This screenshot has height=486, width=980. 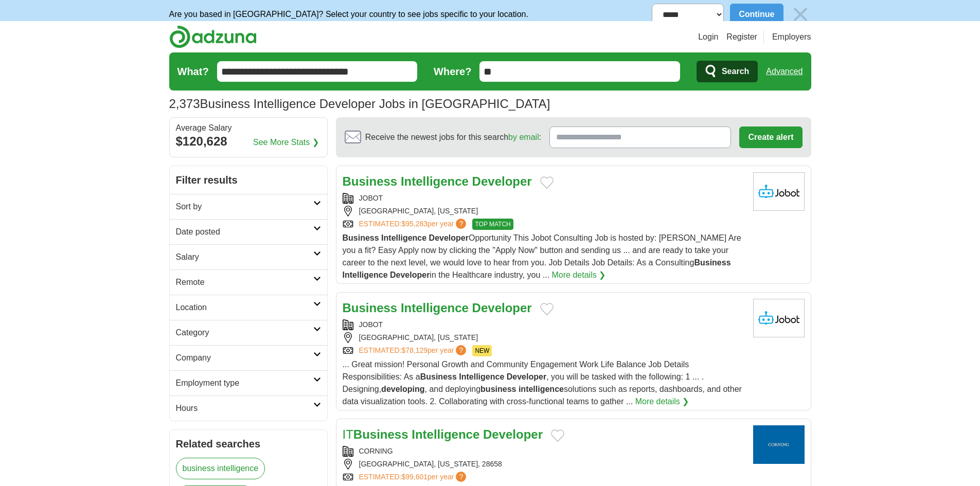 I want to click on a: Employment type, so click(x=249, y=383).